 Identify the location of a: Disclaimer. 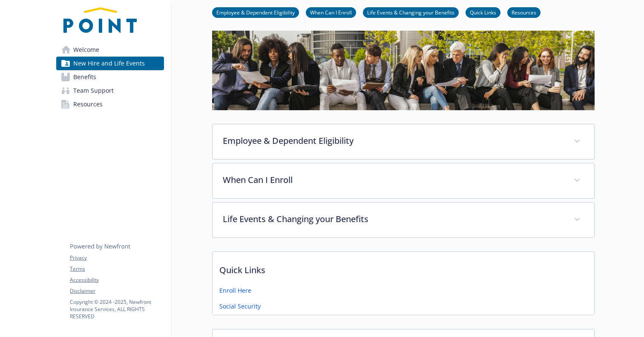
(117, 292).